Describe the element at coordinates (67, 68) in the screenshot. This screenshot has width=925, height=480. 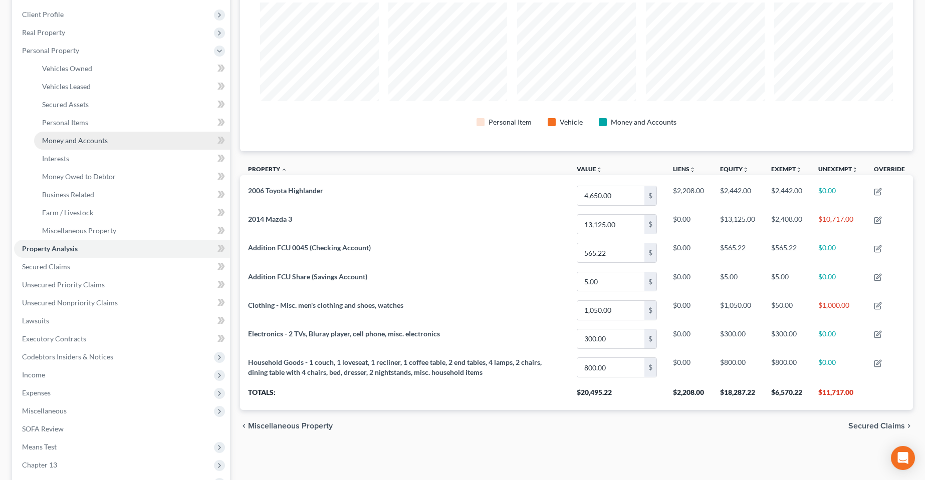
I see `span: Vehicles Owned` at that location.